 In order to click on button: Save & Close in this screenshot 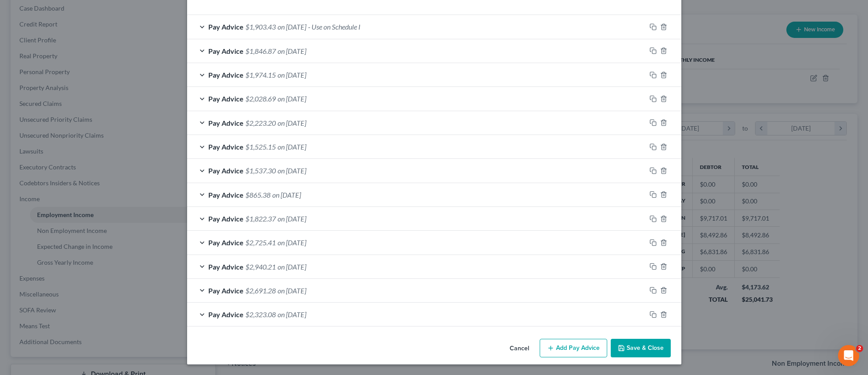, I will do `click(641, 348)`.